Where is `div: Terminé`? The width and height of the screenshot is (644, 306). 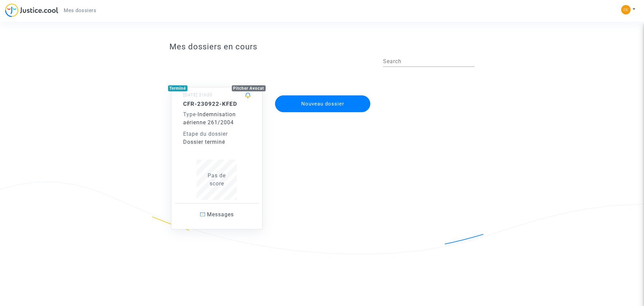
div: Terminé is located at coordinates (178, 89).